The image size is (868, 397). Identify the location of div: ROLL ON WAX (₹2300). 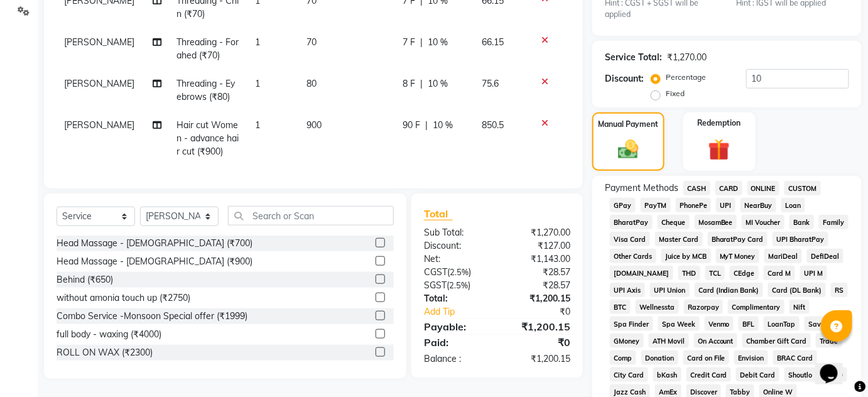
(105, 353).